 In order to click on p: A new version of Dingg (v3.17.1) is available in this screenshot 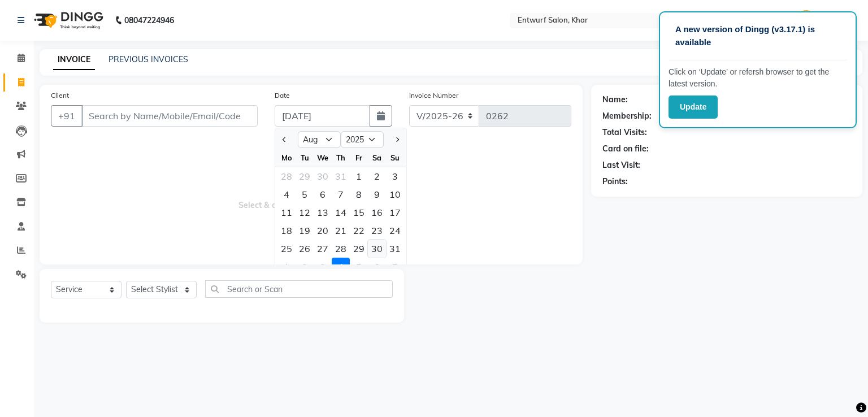, I will do `click(758, 36)`.